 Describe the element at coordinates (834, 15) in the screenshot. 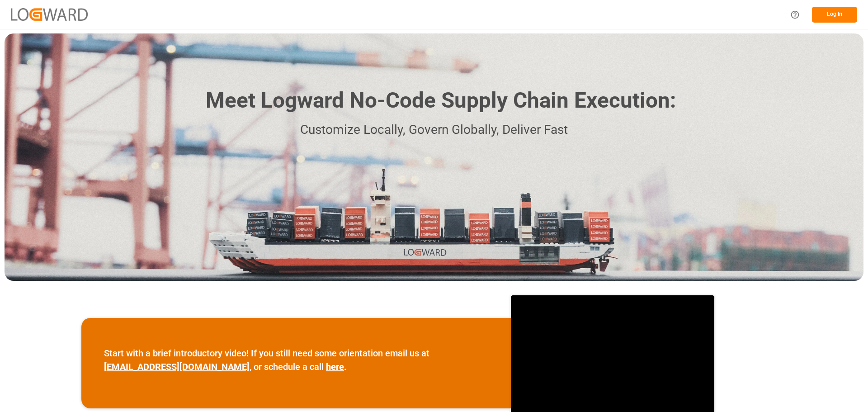

I see `button: Log In` at that location.